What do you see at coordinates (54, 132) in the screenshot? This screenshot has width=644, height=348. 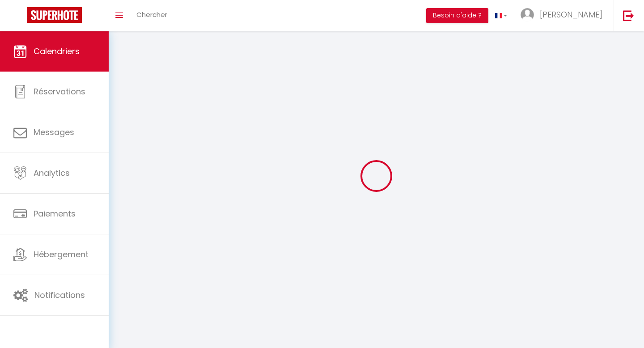 I see `span: Messages` at bounding box center [54, 132].